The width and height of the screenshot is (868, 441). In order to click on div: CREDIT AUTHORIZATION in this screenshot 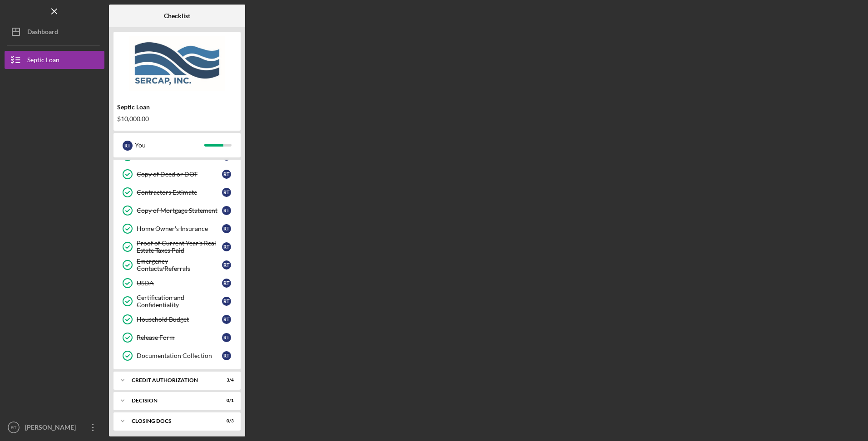, I will do `click(171, 380)`.